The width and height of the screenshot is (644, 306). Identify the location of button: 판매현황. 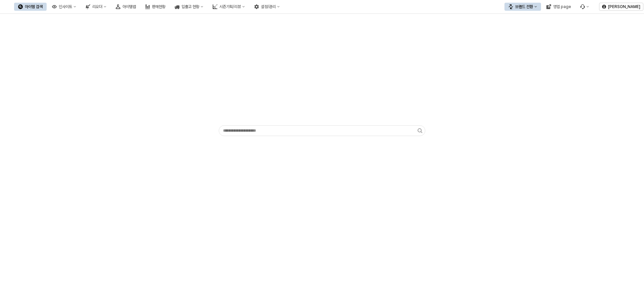
(156, 7).